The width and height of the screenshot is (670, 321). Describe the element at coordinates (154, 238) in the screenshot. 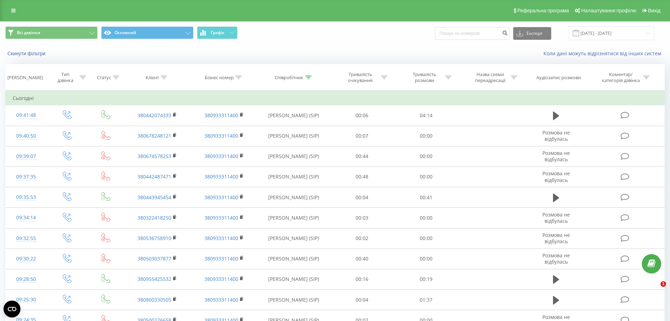

I see `a: 380536758910` at that location.